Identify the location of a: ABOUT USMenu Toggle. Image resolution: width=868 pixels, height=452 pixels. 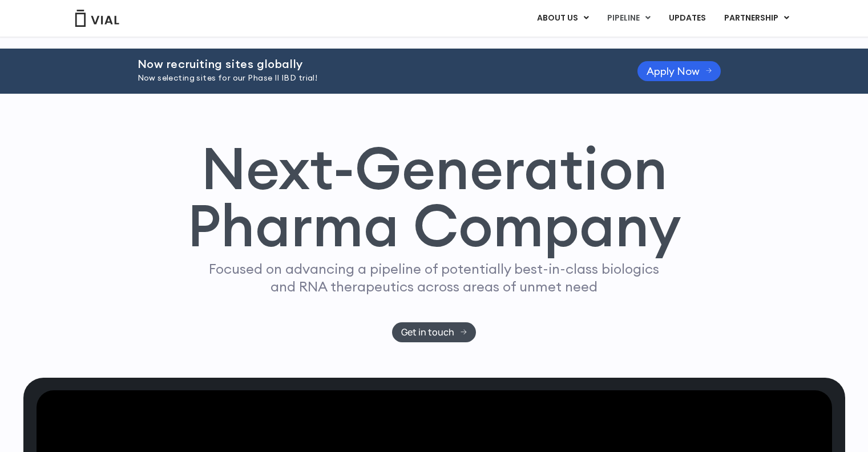
(563, 19).